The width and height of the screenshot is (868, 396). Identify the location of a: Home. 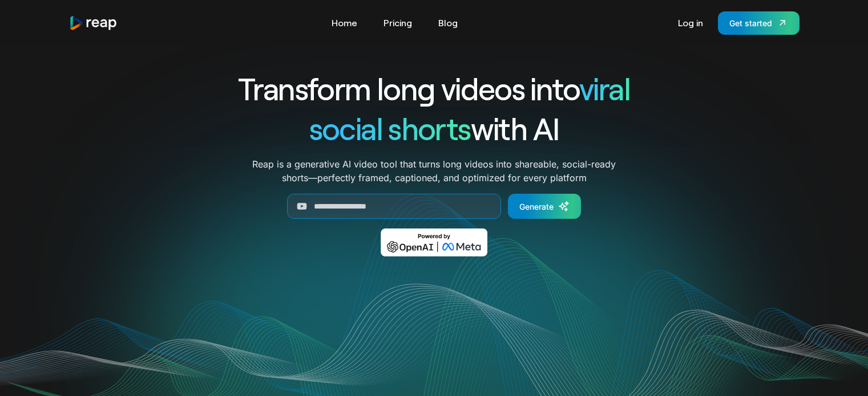
(344, 22).